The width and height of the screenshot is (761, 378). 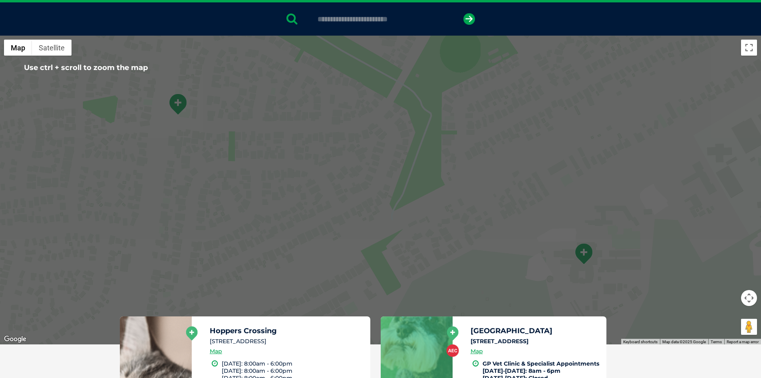 I want to click on button: Map camera controls, so click(x=749, y=298).